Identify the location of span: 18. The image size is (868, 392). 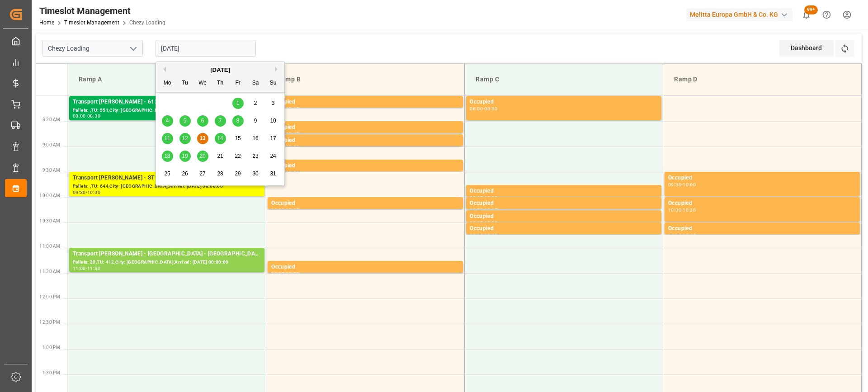
(166, 156).